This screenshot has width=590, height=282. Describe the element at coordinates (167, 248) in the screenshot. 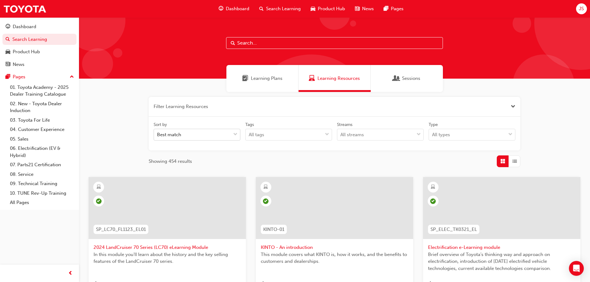

I see `span: 2024 LandCruiser 70 Series (LC70) eLearning Module` at that location.